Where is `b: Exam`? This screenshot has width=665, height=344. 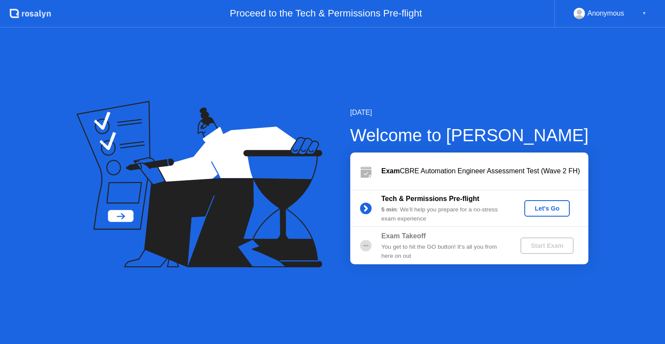 b: Exam is located at coordinates (390, 171).